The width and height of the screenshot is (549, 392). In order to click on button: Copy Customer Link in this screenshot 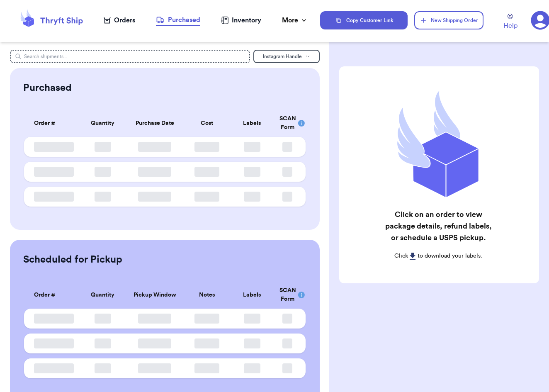, I will do `click(364, 20)`.